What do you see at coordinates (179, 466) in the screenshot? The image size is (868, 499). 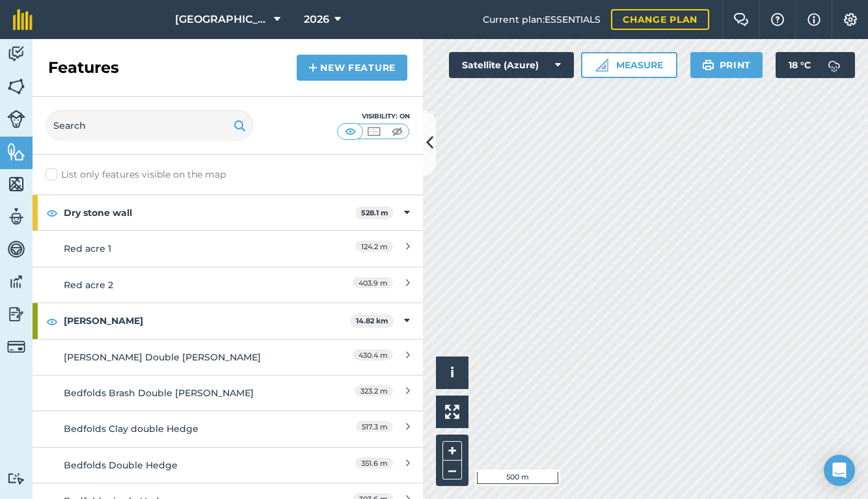 I see `div: Bedfolds Double Hedge` at bounding box center [179, 466].